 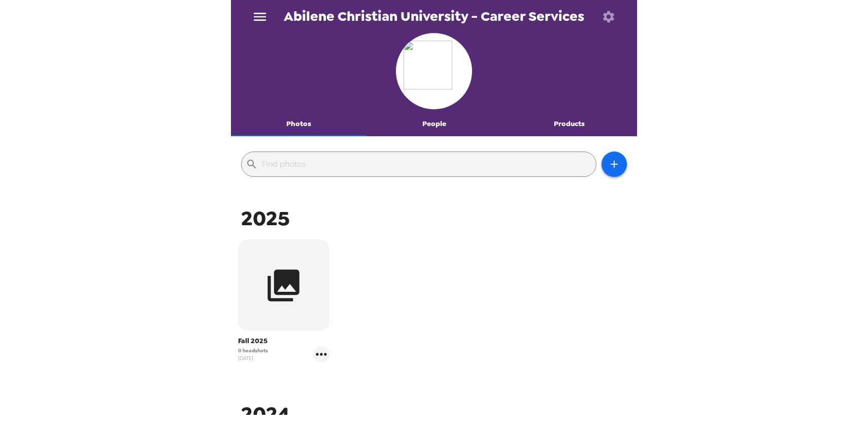 I want to click on button: Products, so click(x=569, y=124).